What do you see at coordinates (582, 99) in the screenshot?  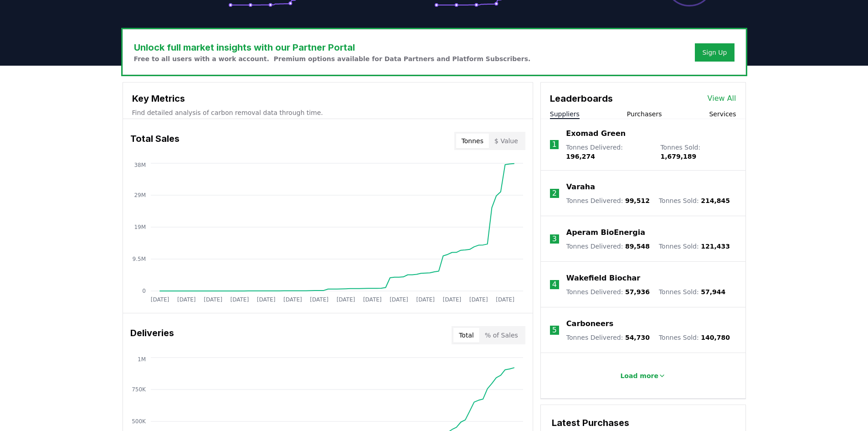 I see `h3: Leaderboards` at bounding box center [582, 99].